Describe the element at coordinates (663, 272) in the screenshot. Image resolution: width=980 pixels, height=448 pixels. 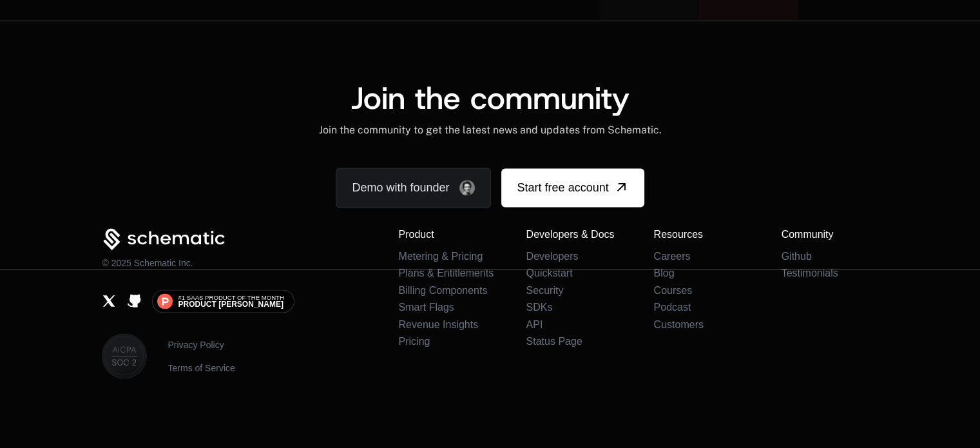
I see `a: Blog` at that location.